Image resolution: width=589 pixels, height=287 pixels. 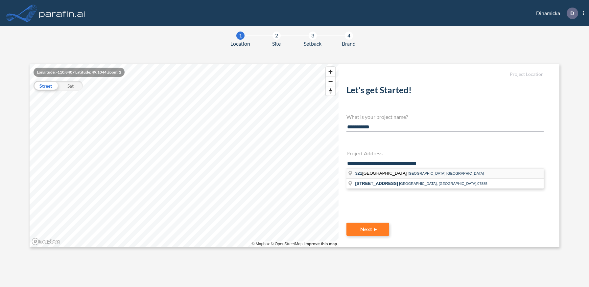 I want to click on span: Setback, so click(x=312, y=44).